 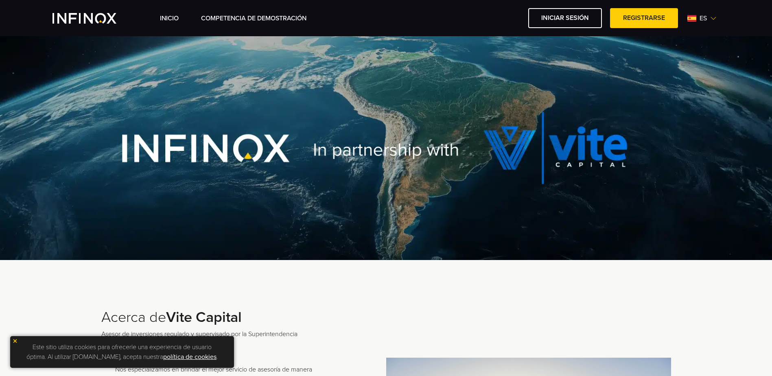 I want to click on a: Registrarse, so click(x=644, y=18).